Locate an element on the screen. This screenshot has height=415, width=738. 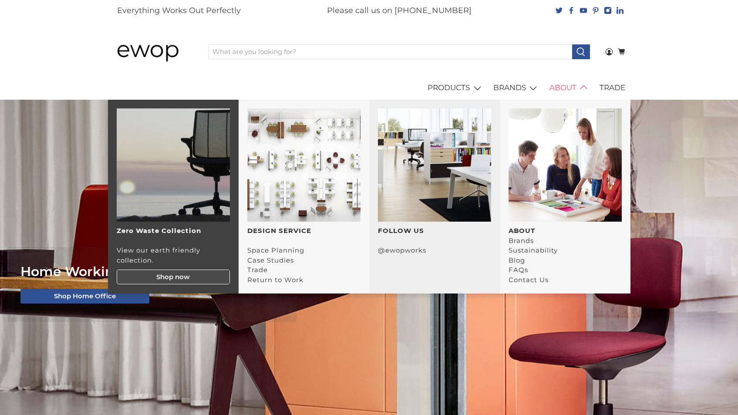
strong: ABOUT is located at coordinates (521, 230).